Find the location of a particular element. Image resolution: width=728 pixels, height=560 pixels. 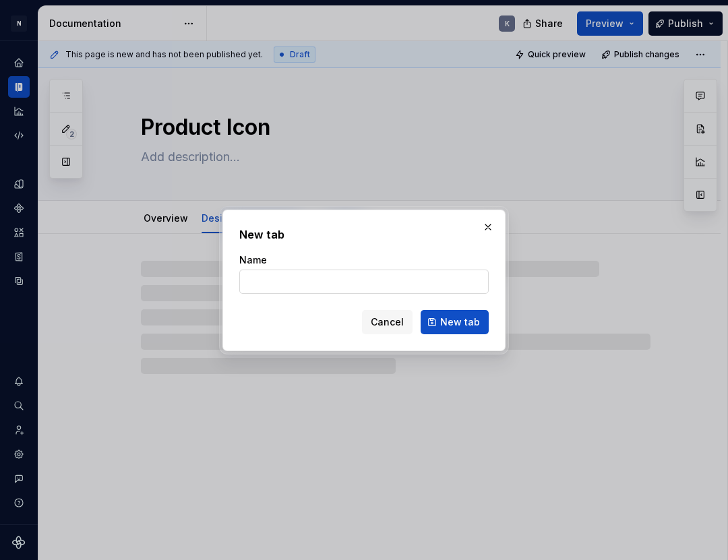

h2: New tab is located at coordinates (364, 235).